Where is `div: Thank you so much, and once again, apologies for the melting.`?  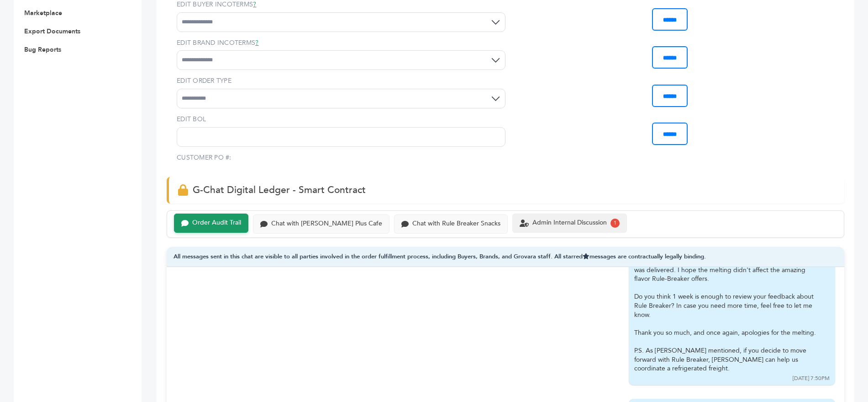 div: Thank you so much, and once again, apologies for the melting. is located at coordinates (726, 333).